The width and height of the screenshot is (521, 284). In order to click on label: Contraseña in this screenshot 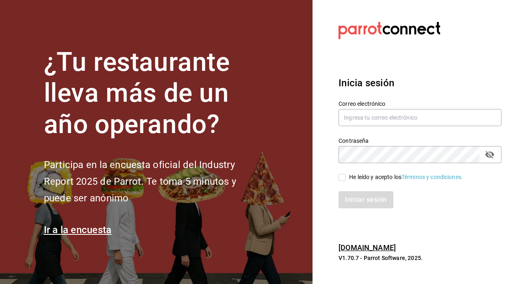, I will do `click(420, 140)`.